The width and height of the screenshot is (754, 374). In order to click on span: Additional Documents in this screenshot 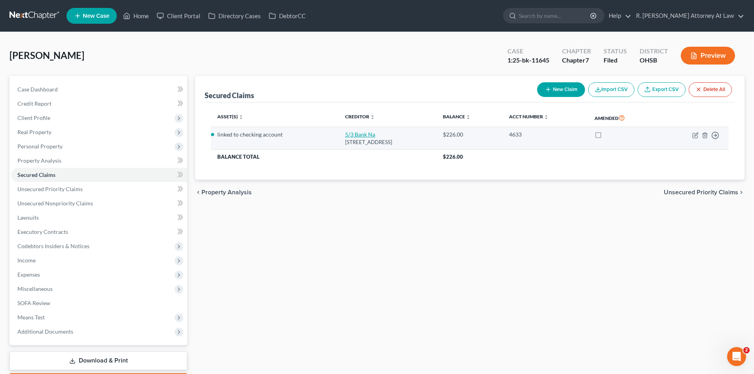, I will do `click(45, 331)`.